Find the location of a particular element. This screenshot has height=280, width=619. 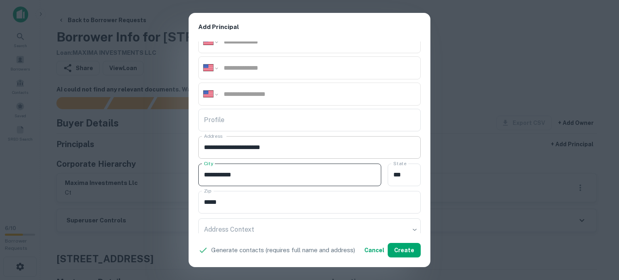

button: Cancel is located at coordinates (374, 250).